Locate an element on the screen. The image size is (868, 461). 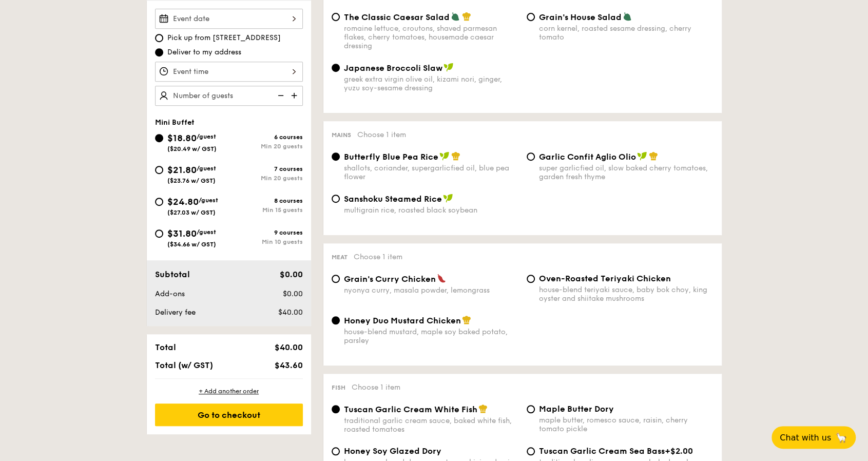
div: 9 courses is located at coordinates (266, 233).